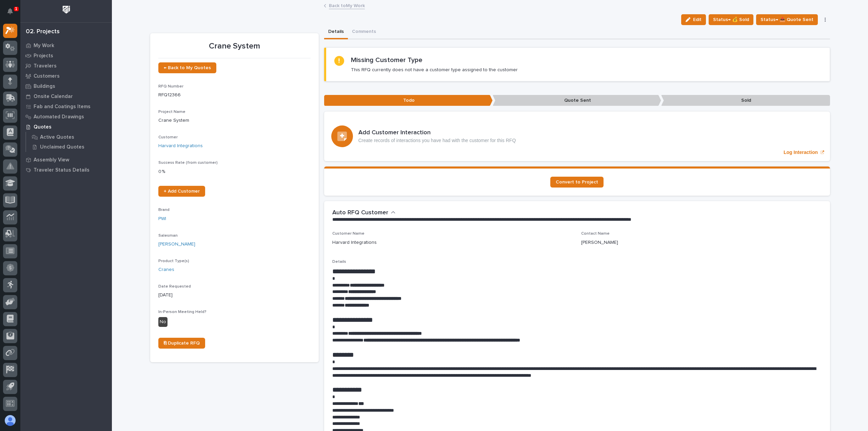 The width and height of the screenshot is (868, 431). Describe the element at coordinates (182, 343) in the screenshot. I see `a: ⎘ Duplicate RFQ` at that location.